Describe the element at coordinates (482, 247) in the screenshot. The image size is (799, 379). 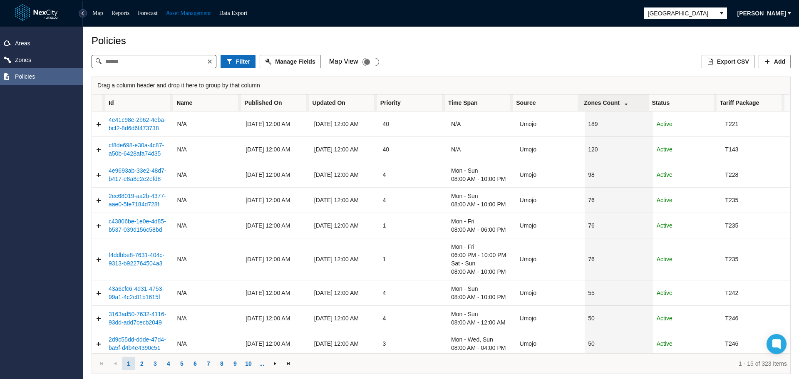
I see `span: Mon - Fri` at that location.